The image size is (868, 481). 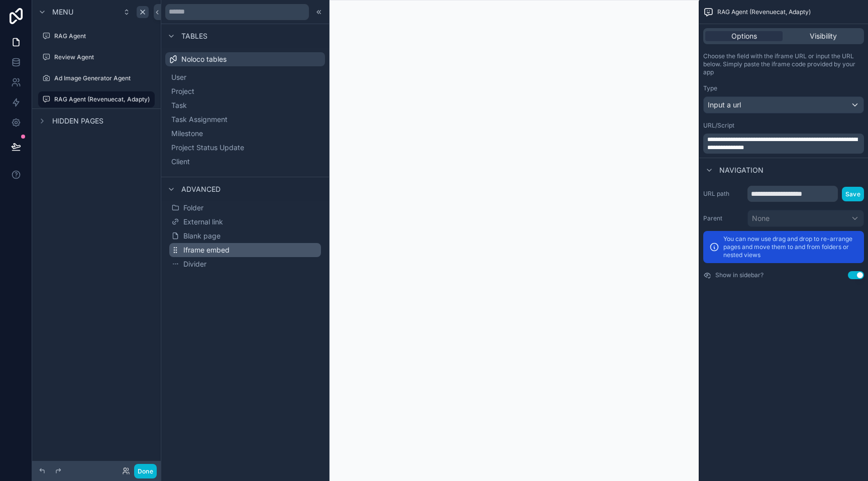 I want to click on span: Advanced, so click(x=201, y=190).